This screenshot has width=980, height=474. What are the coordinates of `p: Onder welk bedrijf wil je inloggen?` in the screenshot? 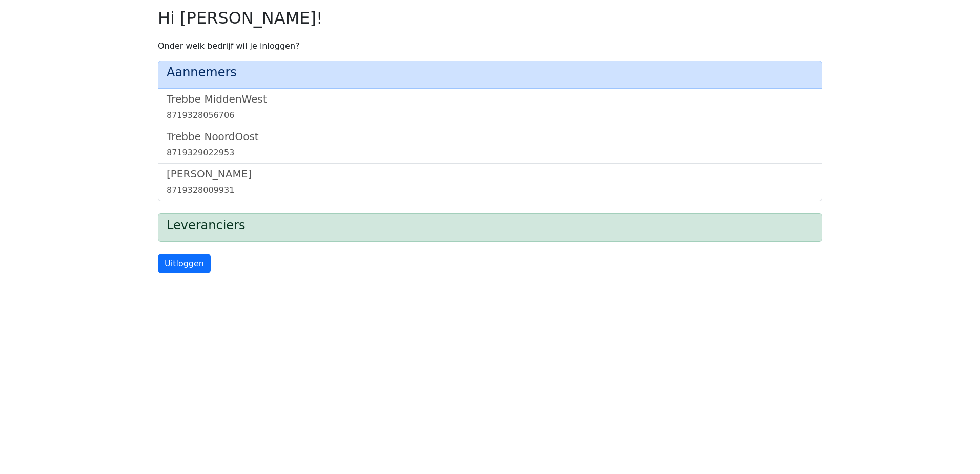 It's located at (490, 46).